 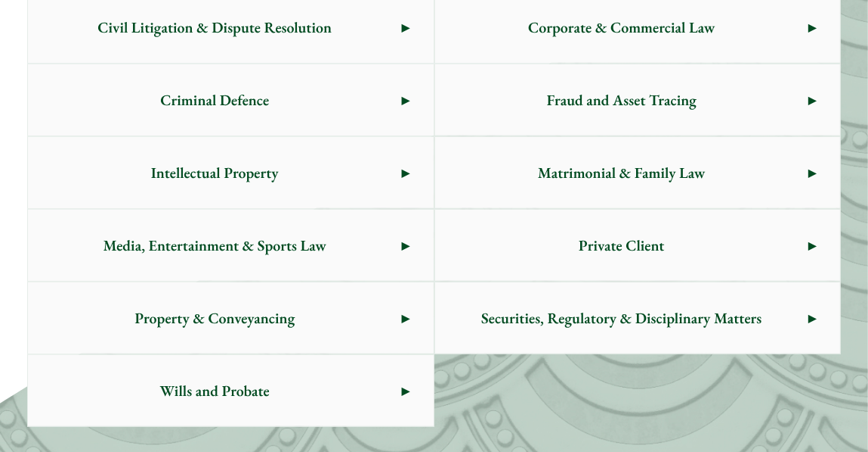 What do you see at coordinates (622, 318) in the screenshot?
I see `span: Securities, Regulatory & Disciplinary Matters` at bounding box center [622, 318].